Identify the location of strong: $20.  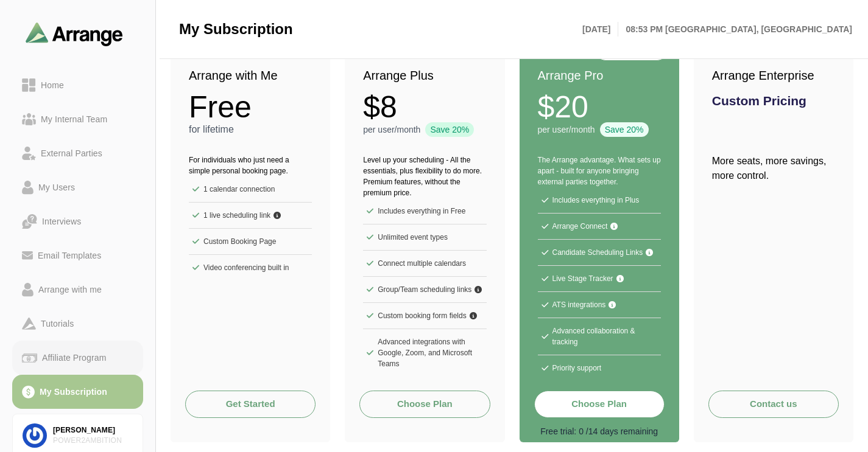
(563, 107).